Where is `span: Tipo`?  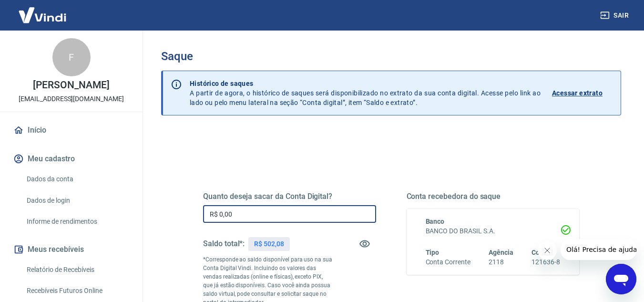 span: Tipo is located at coordinates (432, 252).